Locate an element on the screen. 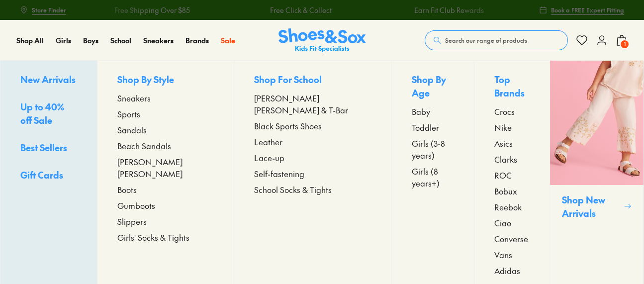 Image resolution: width=644 pixels, height=284 pixels. a: Self-fastening is located at coordinates (312, 173).